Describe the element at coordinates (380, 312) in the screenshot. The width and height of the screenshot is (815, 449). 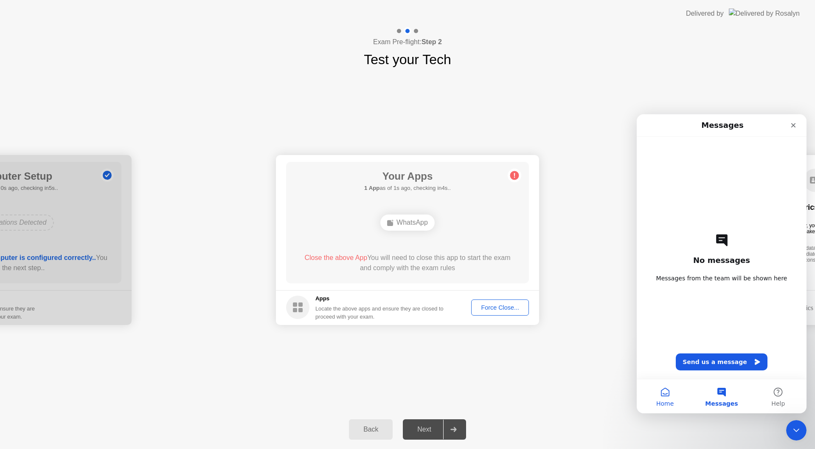
I see `div: Locate the above apps and ensure they are closed to proceed with your exam.` at that location.